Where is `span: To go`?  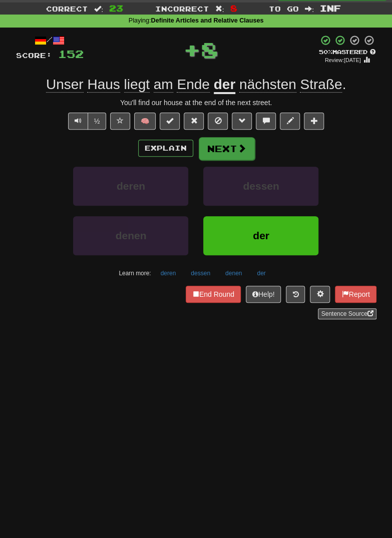
span: To go is located at coordinates (284, 8).